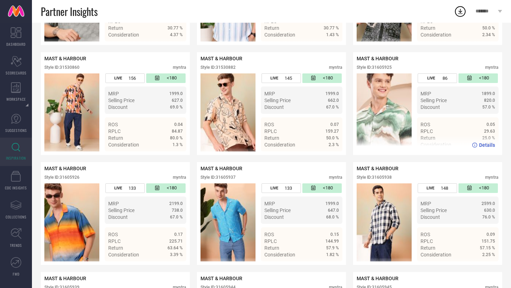 The height and width of the screenshot is (288, 511). What do you see at coordinates (177, 131) in the screenshot?
I see `span: 84.87` at bounding box center [177, 131].